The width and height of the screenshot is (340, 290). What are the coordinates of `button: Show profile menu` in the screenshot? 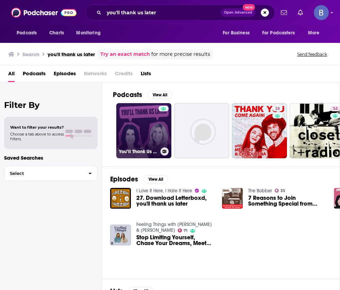 It's located at (321, 13).